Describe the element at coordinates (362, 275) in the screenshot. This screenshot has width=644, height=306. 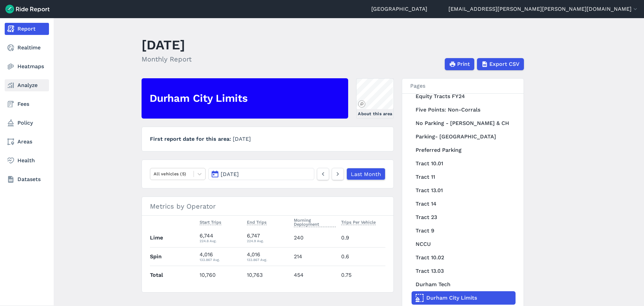
I see `td: 0.75` at that location.